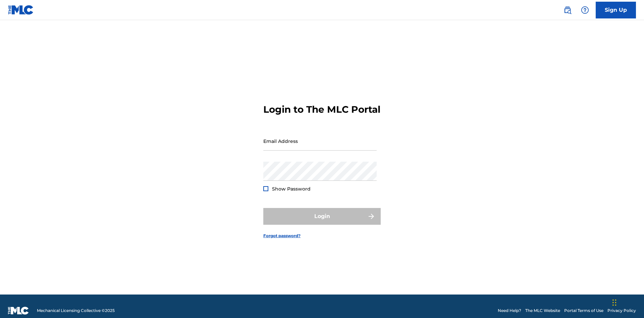 The image size is (644, 318). Describe the element at coordinates (567, 10) in the screenshot. I see `a: Public Search` at that location.